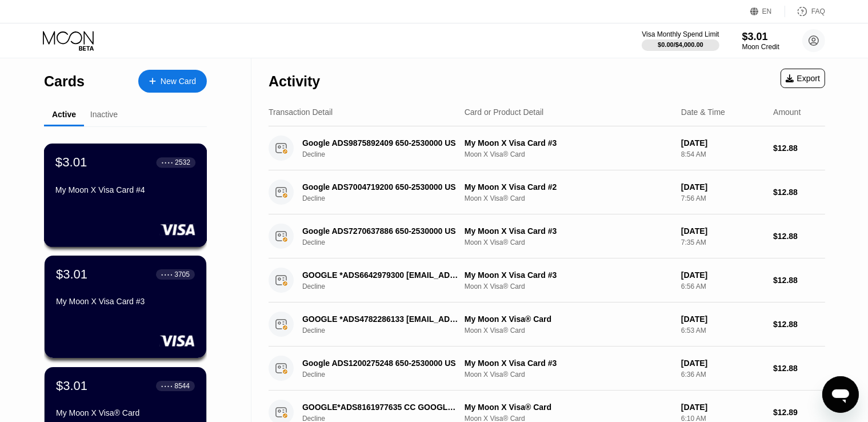 The image size is (868, 422). Describe the element at coordinates (722, 198) in the screenshot. I see `div: 7:56 AM` at that location.